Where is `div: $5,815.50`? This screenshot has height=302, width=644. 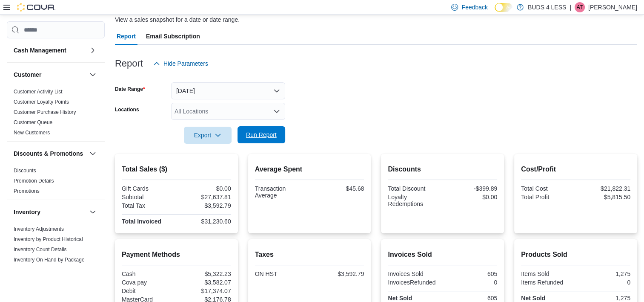 div: $5,815.50 is located at coordinates (604, 197).